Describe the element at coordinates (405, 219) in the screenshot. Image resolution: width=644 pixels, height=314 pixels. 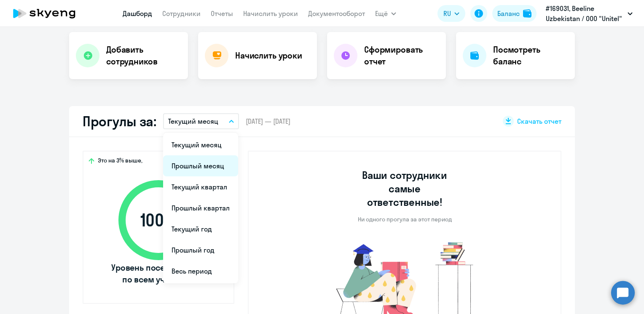
I see `p: Ни одного прогула за этот период` at that location.